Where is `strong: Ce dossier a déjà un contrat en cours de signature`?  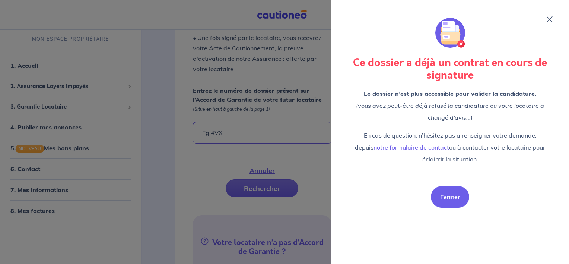 strong: Ce dossier a déjà un contrat en cours de signature is located at coordinates (450, 69).